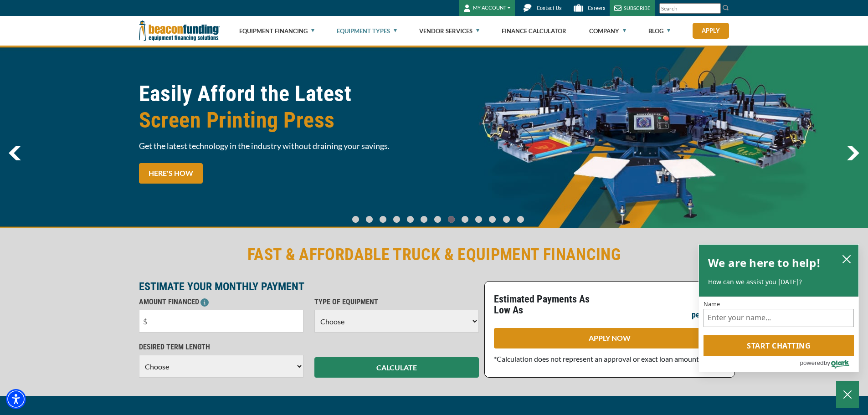 This screenshot has height=415, width=868. Describe the element at coordinates (434, 254) in the screenshot. I see `h2: FAST & AFFORDABLE TRUCK & EQUIPMENT FINANCING` at that location.